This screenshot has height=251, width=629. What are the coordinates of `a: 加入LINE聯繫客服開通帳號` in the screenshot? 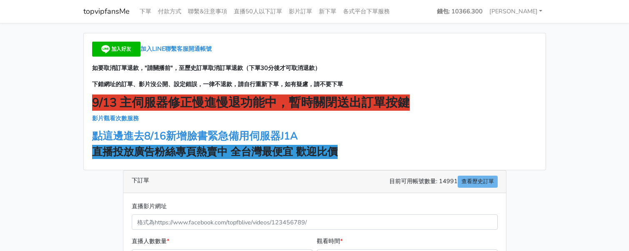 It's located at (152, 49).